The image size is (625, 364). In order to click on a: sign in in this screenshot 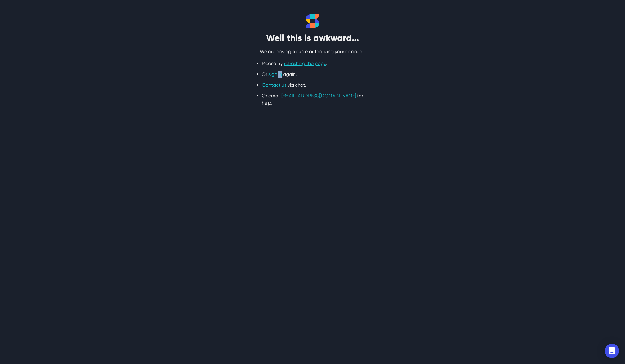, I will do `click(275, 74)`.